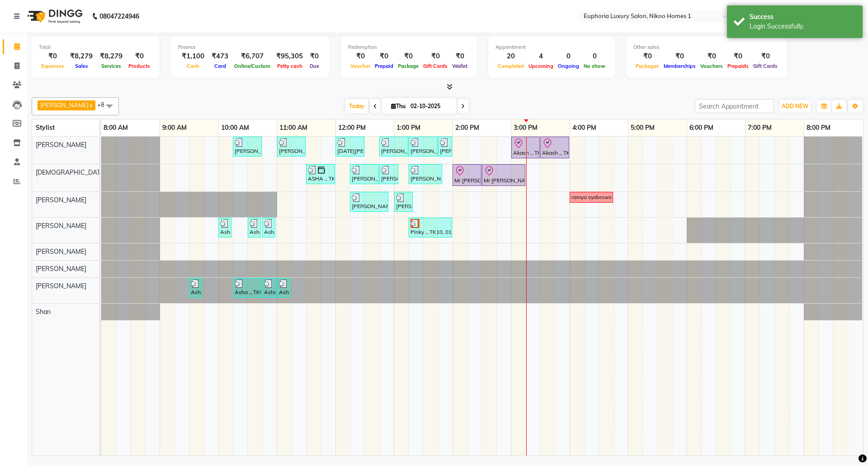  What do you see at coordinates (595, 66) in the screenshot?
I see `span: No show` at bounding box center [595, 66].